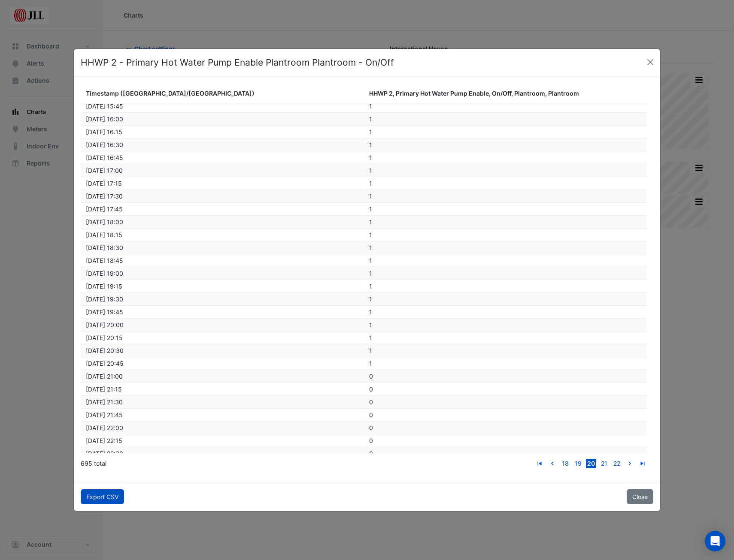 The height and width of the screenshot is (560, 734). I want to click on span: 09/08/2025 18:00, so click(104, 222).